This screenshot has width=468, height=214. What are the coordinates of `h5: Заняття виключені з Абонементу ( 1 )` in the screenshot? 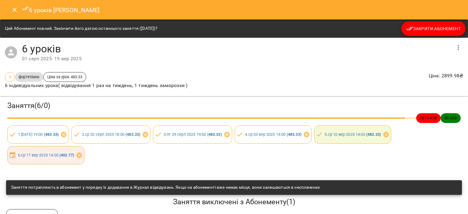 It's located at (234, 202).